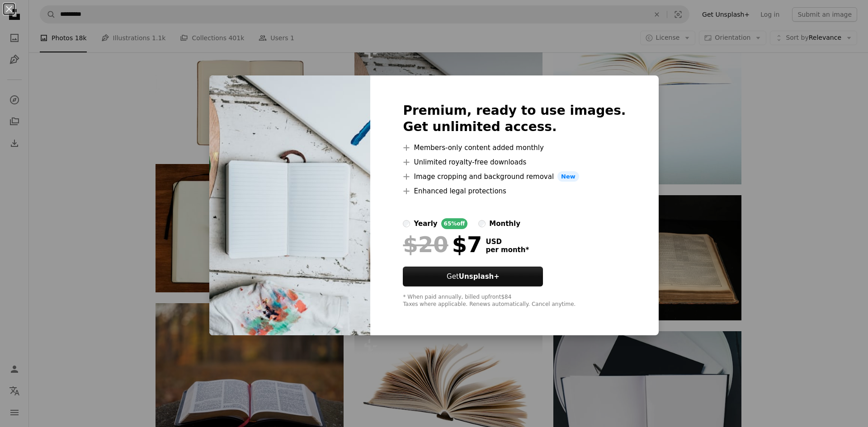 Image resolution: width=868 pixels, height=427 pixels. Describe the element at coordinates (407, 224) in the screenshot. I see `input: yearly65%off` at that location.